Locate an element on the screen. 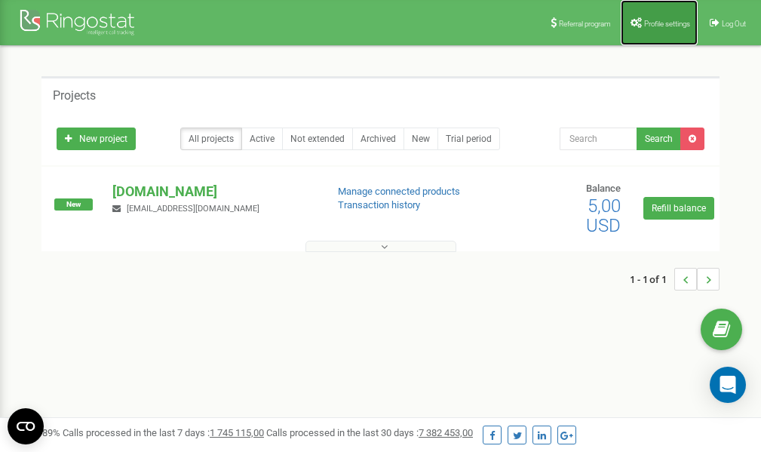 The width and height of the screenshot is (761, 452). h5: Projects is located at coordinates (74, 96).